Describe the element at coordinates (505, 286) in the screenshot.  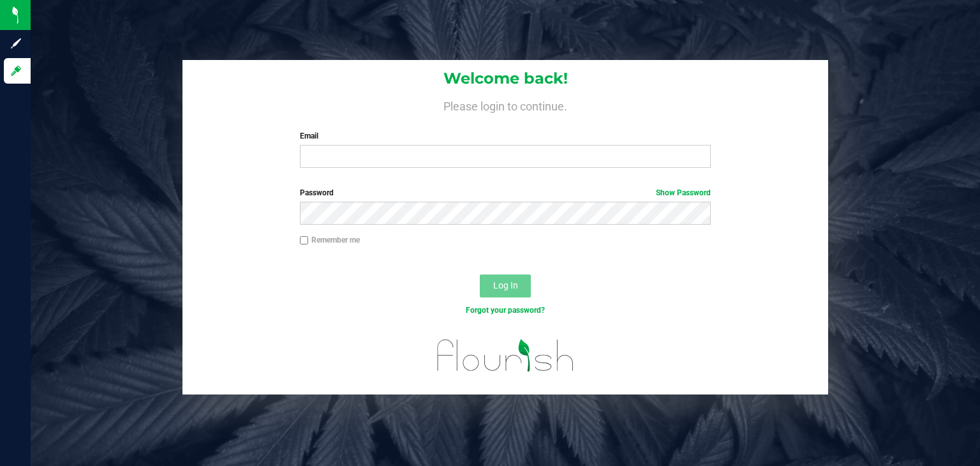
I see `span: Log In` at that location.